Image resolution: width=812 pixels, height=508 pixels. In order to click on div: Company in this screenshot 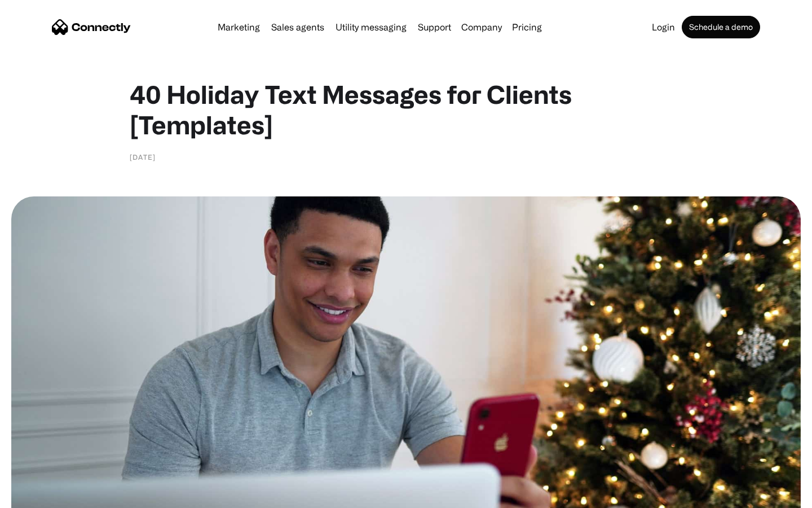, I will do `click(482, 27)`.